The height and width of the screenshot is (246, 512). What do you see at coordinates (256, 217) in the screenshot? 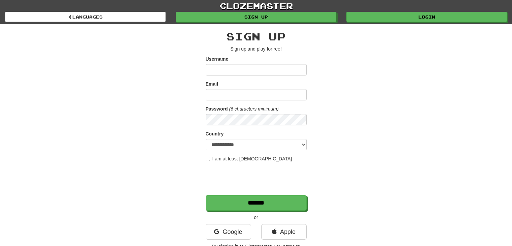
I see `p: or` at bounding box center [256, 217].